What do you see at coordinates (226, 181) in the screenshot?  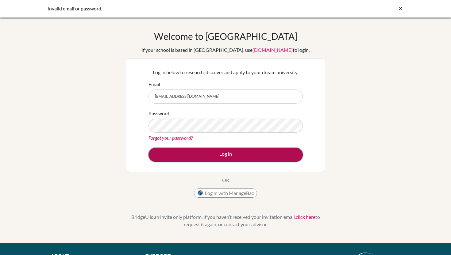 I see `p: OR` at bounding box center [226, 181].